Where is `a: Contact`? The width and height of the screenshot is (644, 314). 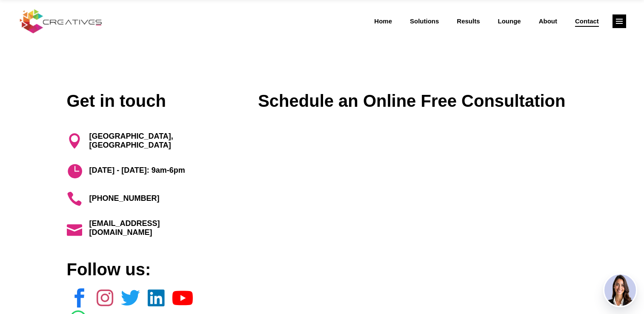
a: Contact is located at coordinates (587, 21).